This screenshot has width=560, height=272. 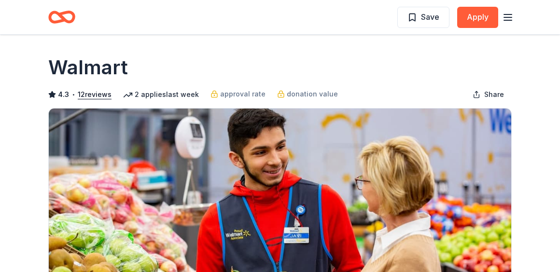 I want to click on button: Save, so click(x=423, y=17).